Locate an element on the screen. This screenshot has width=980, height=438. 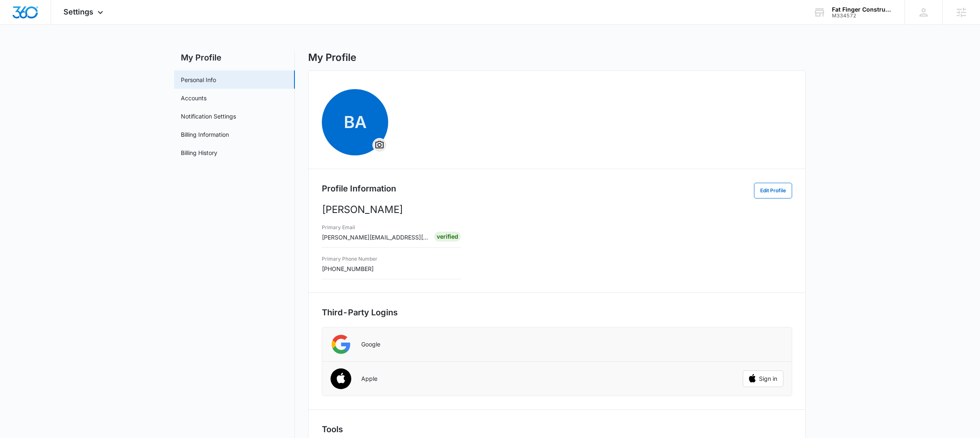
span: Settings is located at coordinates (78, 12).